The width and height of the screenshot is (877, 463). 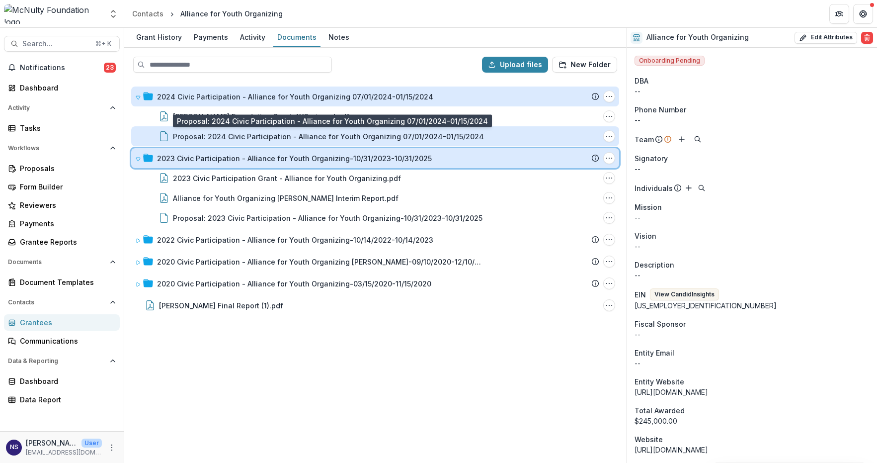 I want to click on div: $245,000.00, so click(x=752, y=420).